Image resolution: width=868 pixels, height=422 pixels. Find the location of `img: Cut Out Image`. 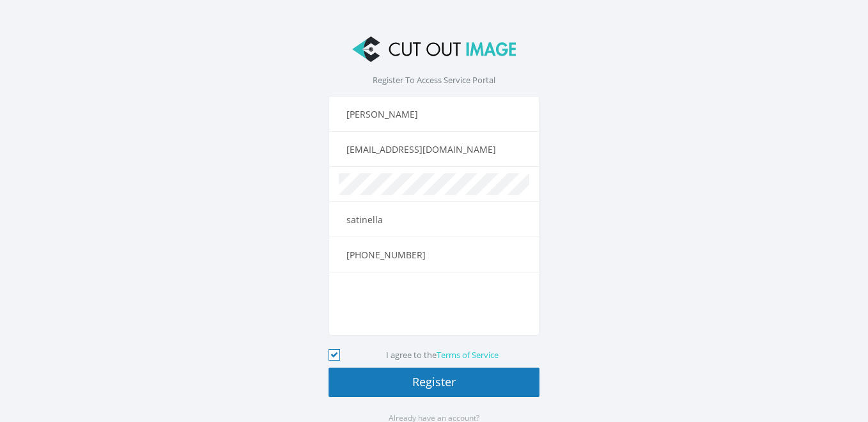

img: Cut Out Image is located at coordinates (434, 49).